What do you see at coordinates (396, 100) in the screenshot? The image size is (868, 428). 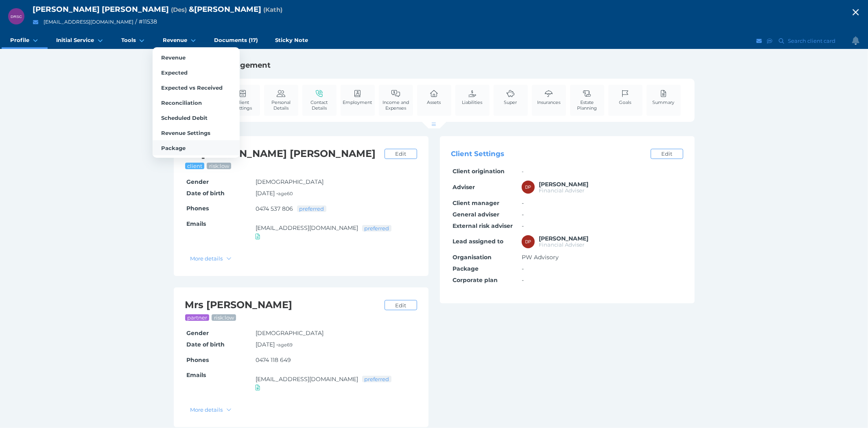 I see `a: Income and Expenses` at bounding box center [396, 100].